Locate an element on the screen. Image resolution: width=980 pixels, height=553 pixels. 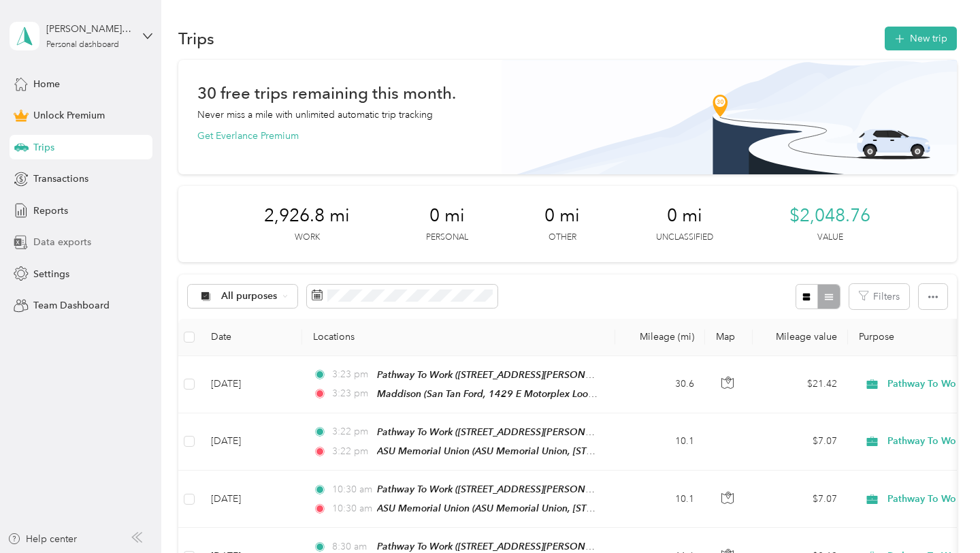
th: Map is located at coordinates (729, 337).